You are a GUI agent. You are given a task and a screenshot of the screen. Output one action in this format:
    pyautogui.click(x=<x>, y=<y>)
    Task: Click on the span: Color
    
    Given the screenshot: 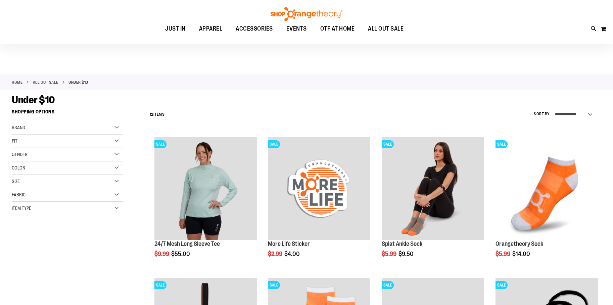 What is the action you would take?
    pyautogui.click(x=18, y=168)
    